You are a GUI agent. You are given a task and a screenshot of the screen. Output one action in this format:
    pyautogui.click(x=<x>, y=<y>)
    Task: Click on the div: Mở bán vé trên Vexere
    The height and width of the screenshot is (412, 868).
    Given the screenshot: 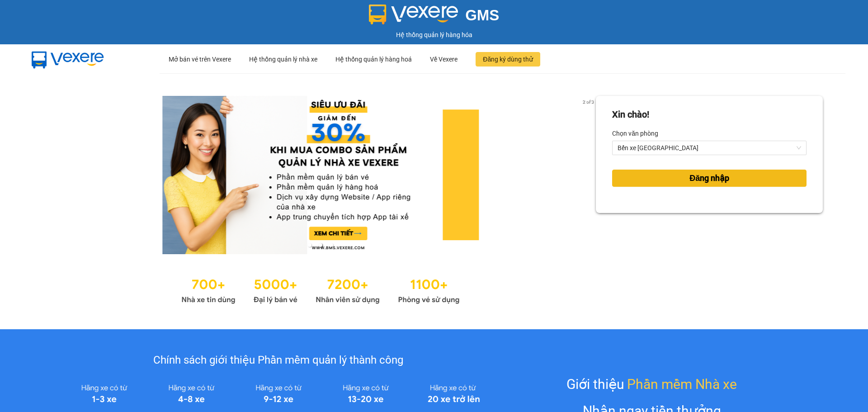 What is the action you would take?
    pyautogui.click(x=200, y=59)
    